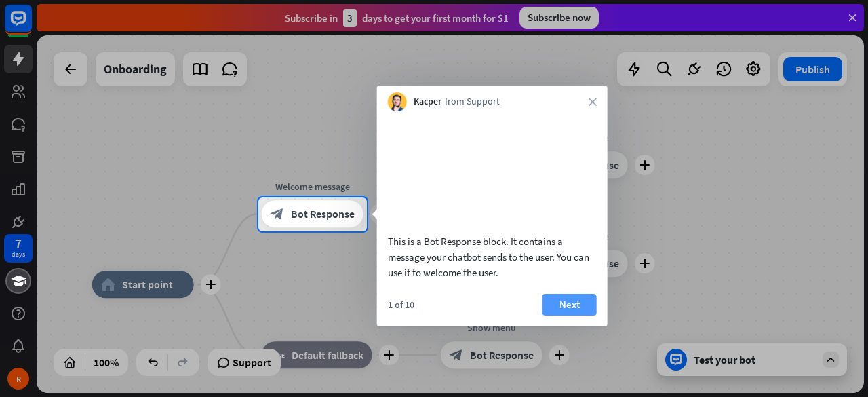  I want to click on i: block_bot_response, so click(277, 214).